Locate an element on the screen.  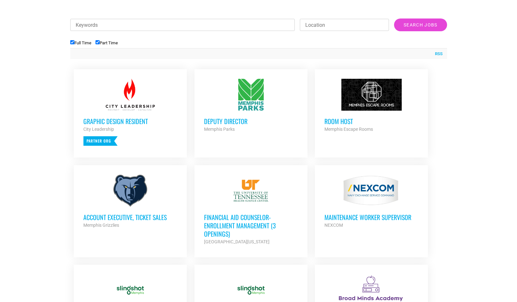
a: Room Host Memphis Escape Rooms is located at coordinates (371, 106).